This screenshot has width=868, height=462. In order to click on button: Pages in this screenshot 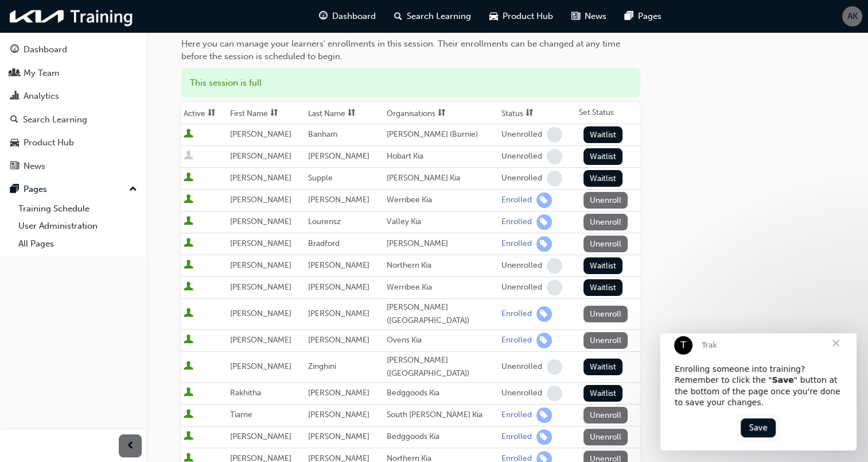, I will do `click(73, 189)`.